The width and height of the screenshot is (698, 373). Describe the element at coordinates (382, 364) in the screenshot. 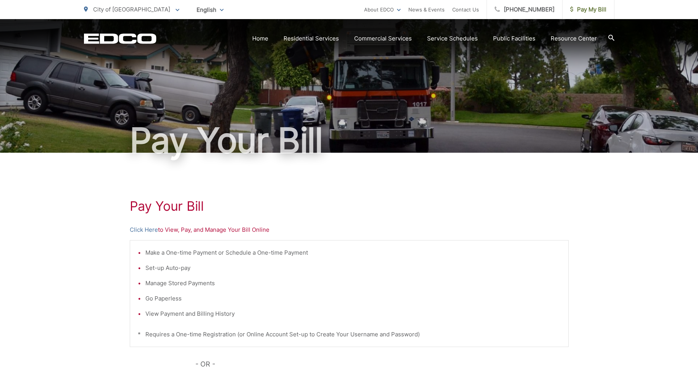

I see `p: - OR -` at that location.